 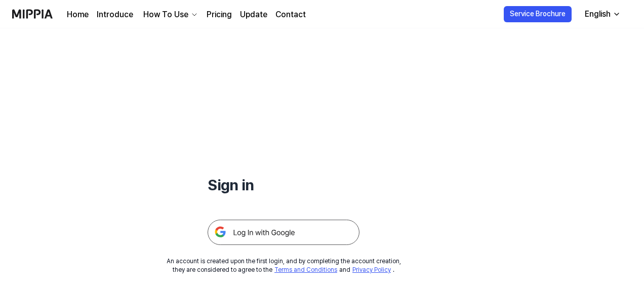 I want to click on a: Introduce, so click(x=115, y=15).